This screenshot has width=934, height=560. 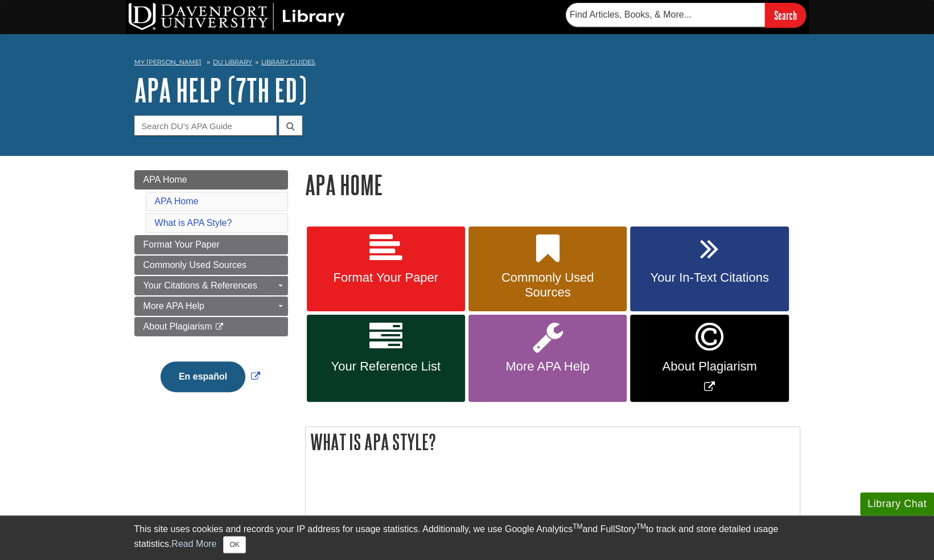 What do you see at coordinates (194, 223) in the screenshot?
I see `a: What is APA Style?` at bounding box center [194, 223].